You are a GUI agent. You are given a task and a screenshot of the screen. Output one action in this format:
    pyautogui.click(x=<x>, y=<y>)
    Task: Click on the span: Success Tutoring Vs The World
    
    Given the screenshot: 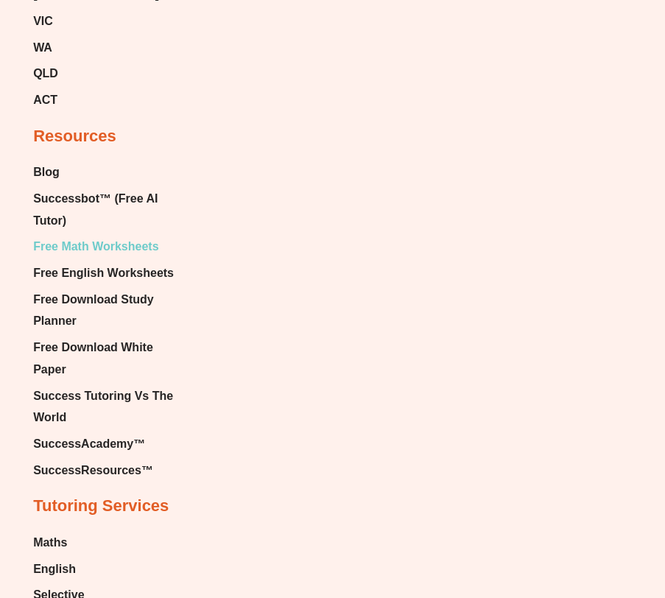 What is the action you would take?
    pyautogui.click(x=108, y=407)
    